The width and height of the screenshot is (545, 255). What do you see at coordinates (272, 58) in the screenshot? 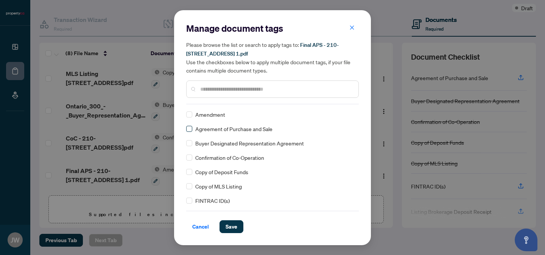
I see `h5: Please browse the list or search to apply tags to: Use the checkboxes below to apply multiple doc...` at bounding box center [272, 58].